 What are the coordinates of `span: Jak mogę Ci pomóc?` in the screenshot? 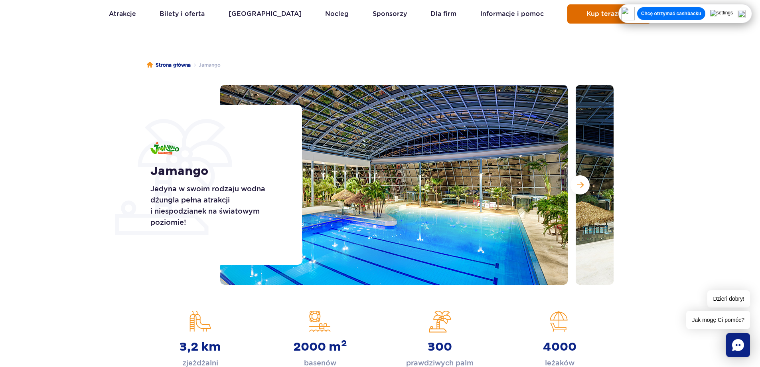 It's located at (718, 320).